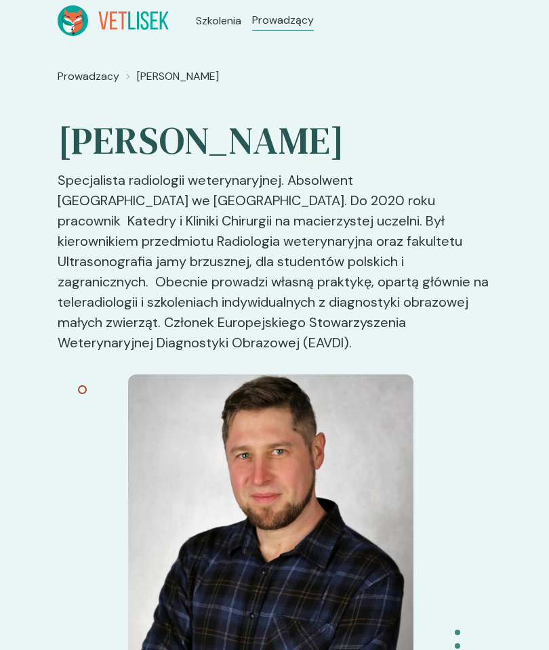 The height and width of the screenshot is (650, 549). I want to click on span: Szkolenia, so click(218, 21).